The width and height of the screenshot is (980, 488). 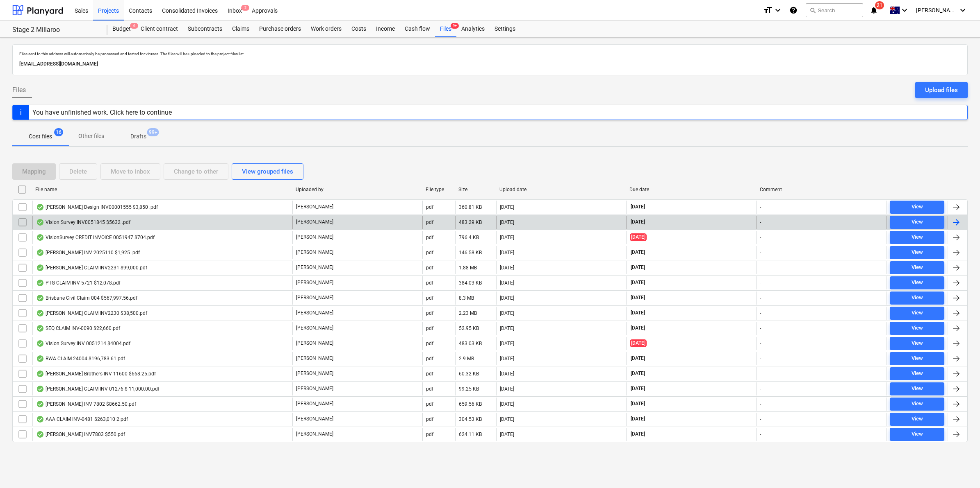 I want to click on div: View grouped files, so click(x=267, y=171).